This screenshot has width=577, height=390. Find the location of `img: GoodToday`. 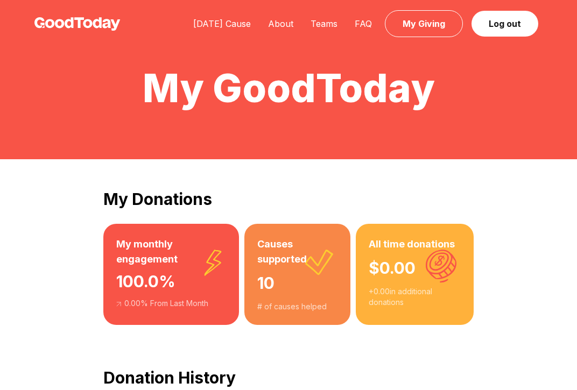

img: GoodToday is located at coordinates (77, 24).